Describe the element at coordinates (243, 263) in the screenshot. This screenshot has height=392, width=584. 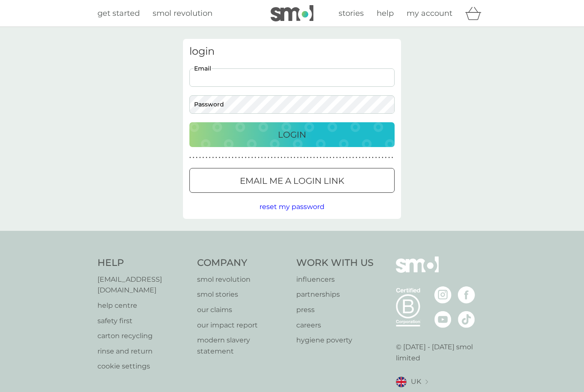
I see `h4: Company` at that location.